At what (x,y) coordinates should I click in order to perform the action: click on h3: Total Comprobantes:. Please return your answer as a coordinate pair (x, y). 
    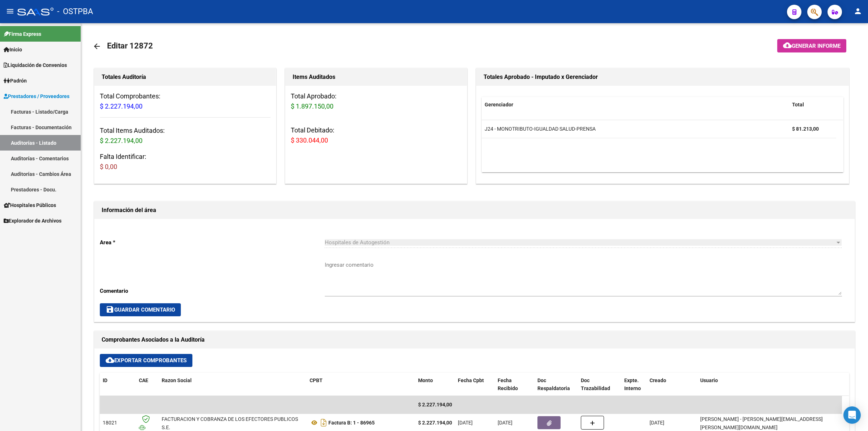
    Looking at the image, I should click on (185, 102).